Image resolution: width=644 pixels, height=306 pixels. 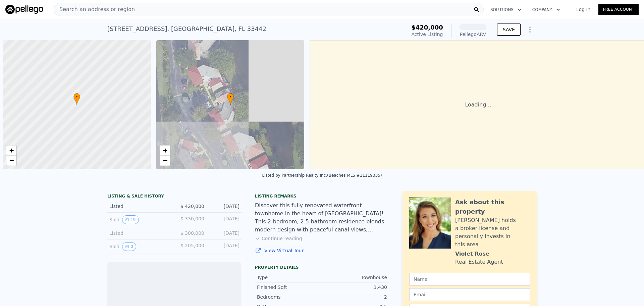 What do you see at coordinates (470, 294) in the screenshot?
I see `input: Email` at bounding box center [470, 294].